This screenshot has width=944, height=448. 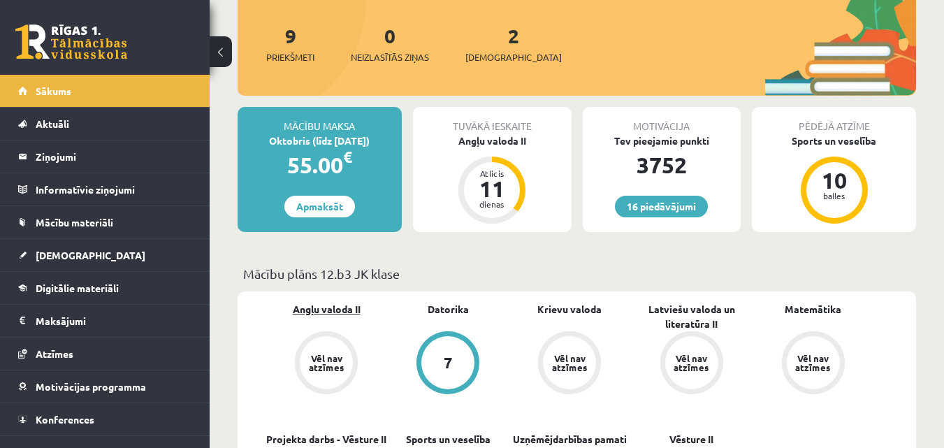 What do you see at coordinates (813, 309) in the screenshot?
I see `a: Matemātika` at bounding box center [813, 309].